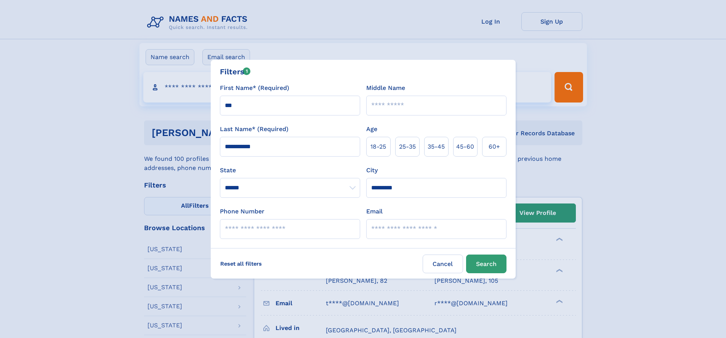  What do you see at coordinates (372, 129) in the screenshot?
I see `label: Age` at bounding box center [372, 129].